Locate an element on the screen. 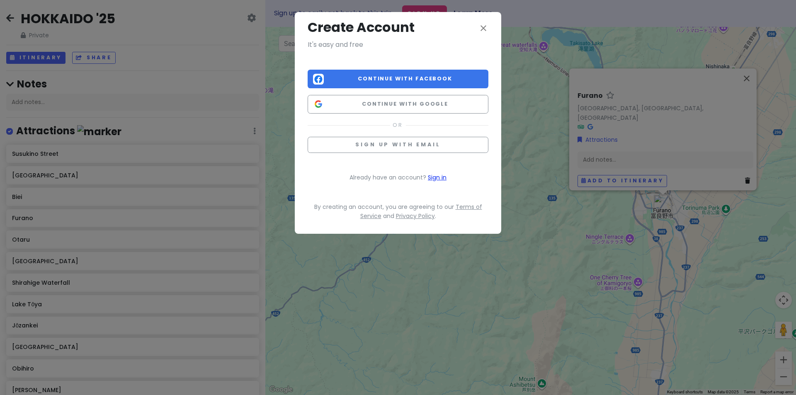  h2: Create Account is located at coordinates (361, 27).